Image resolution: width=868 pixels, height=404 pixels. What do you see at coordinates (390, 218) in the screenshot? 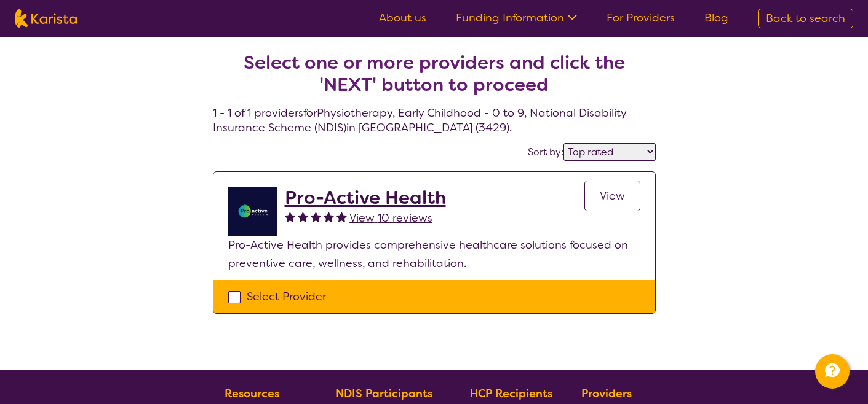
I see `span: View 10 reviews` at bounding box center [390, 218].